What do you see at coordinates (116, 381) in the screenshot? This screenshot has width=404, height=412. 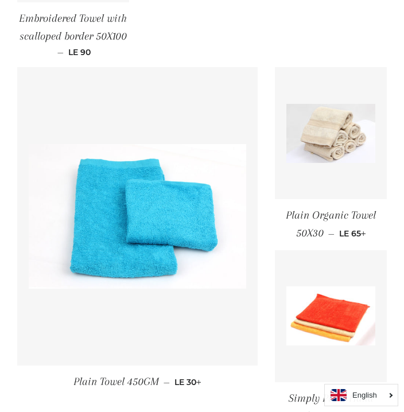 I see `span: Plain Towel 450GM` at bounding box center [116, 381].